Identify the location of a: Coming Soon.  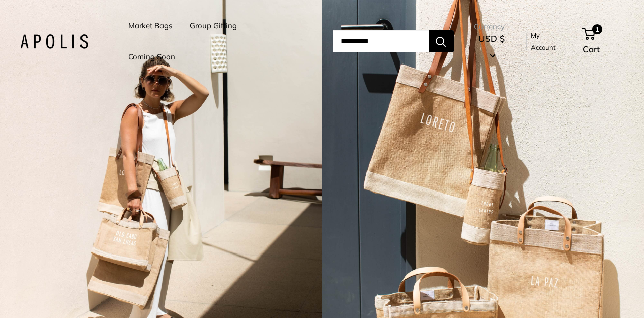
(152, 57).